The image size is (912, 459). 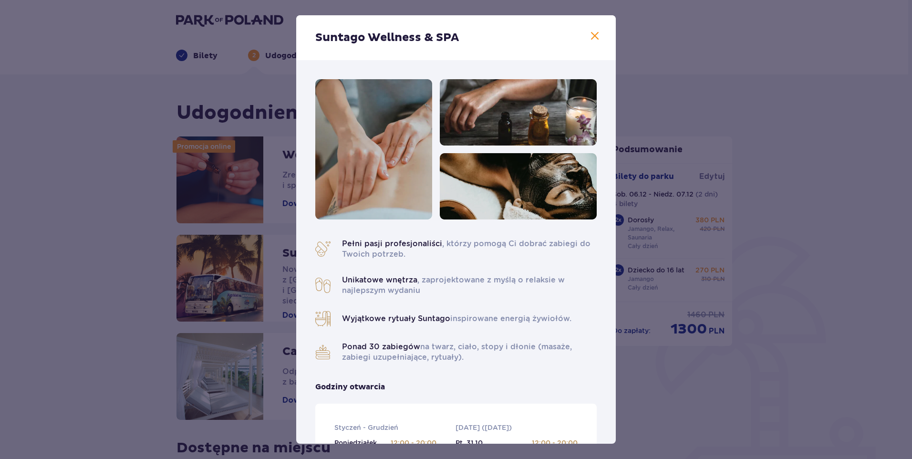 I want to click on img: Towels icon, so click(x=323, y=352).